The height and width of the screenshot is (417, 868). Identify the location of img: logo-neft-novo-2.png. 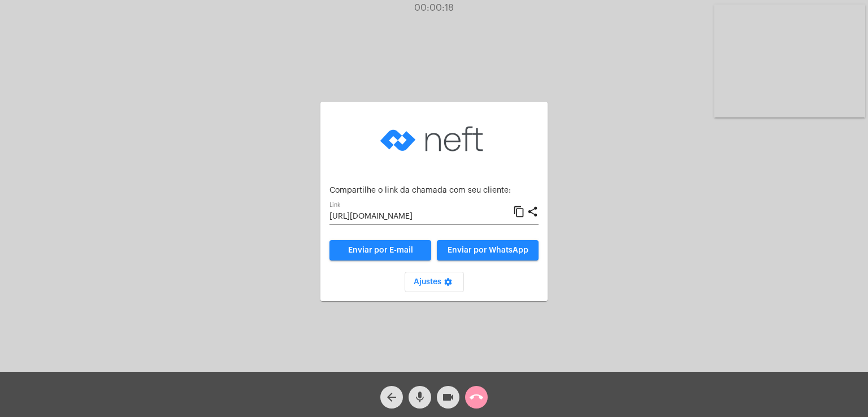
(434, 139).